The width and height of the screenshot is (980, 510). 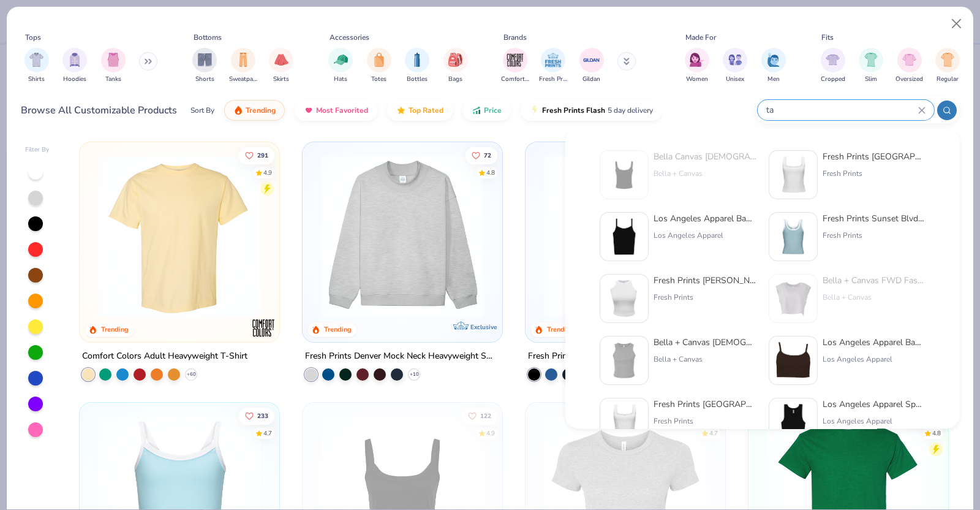 What do you see at coordinates (705, 218) in the screenshot?
I see `div: Los Angeles Apparel Baby Rib Spaghetti nk` at bounding box center [705, 218].